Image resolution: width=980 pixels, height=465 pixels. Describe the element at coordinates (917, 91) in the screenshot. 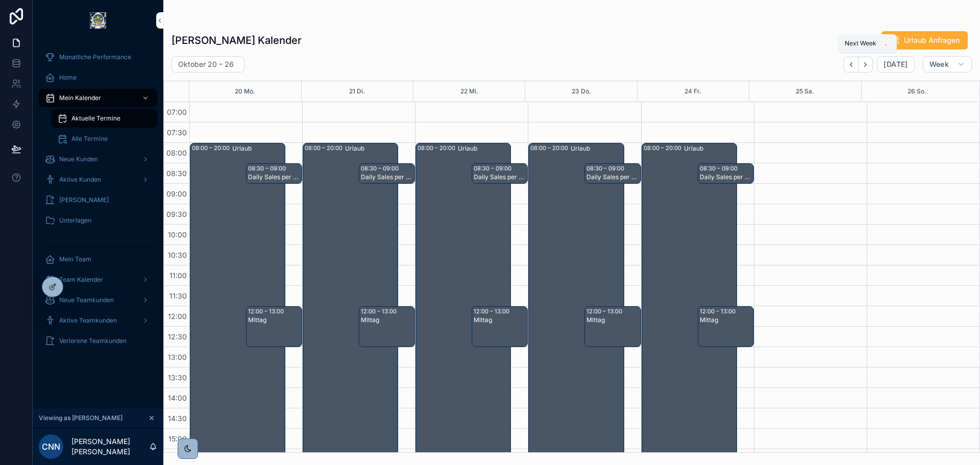

I see `button: 26 So.` at that location.